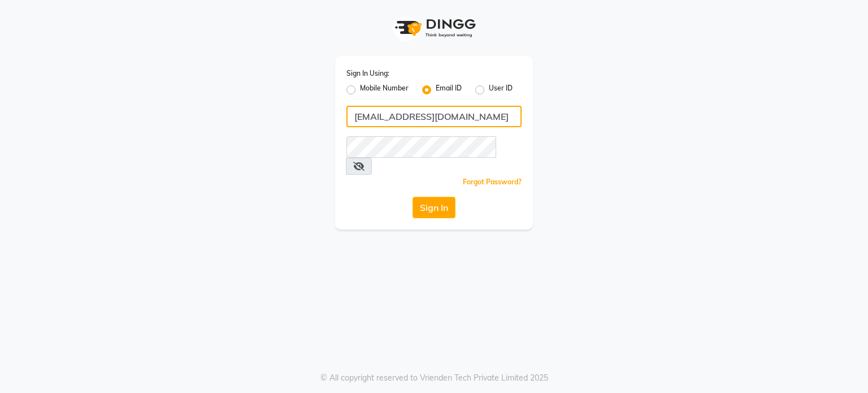 The width and height of the screenshot is (868, 393). What do you see at coordinates (492, 182) in the screenshot?
I see `a: Forgot Password?` at bounding box center [492, 182].